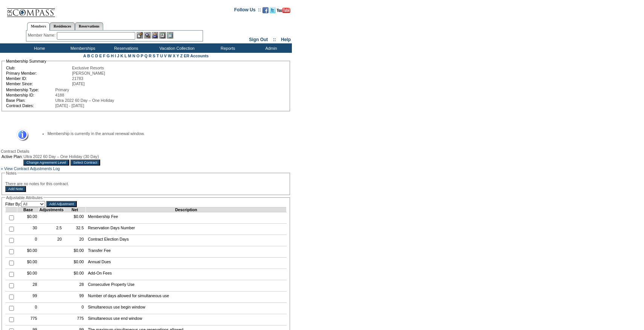  What do you see at coordinates (148, 35) in the screenshot?
I see `img: View` at bounding box center [148, 35].